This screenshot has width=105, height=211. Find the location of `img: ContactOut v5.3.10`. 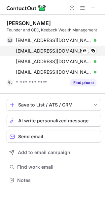

img: ContactOut v5.3.10 is located at coordinates (26, 8).